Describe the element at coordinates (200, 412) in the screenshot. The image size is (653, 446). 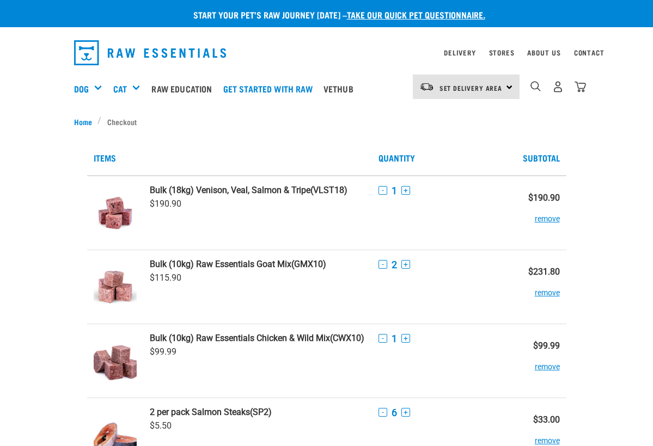
I see `strong: 2 per pack Salmon Steaks` at that location.